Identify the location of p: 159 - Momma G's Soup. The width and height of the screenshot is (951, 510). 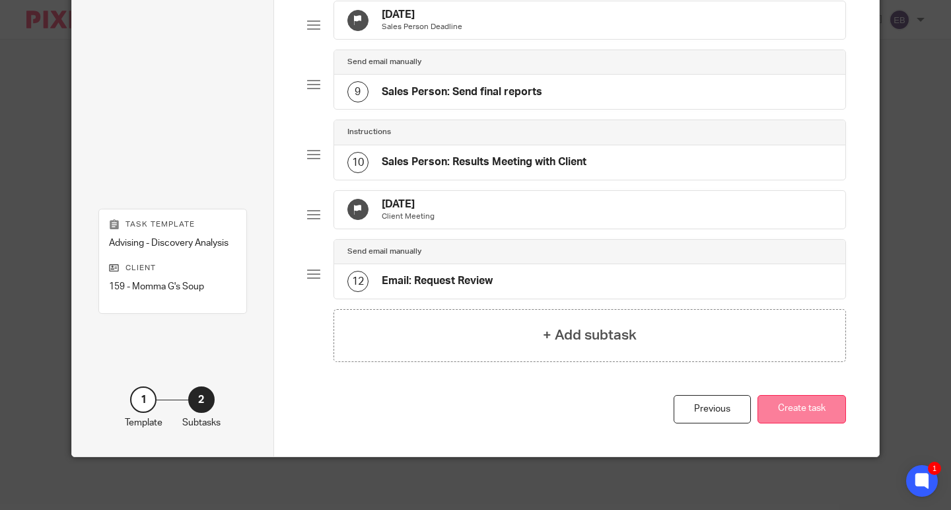
(172, 286).